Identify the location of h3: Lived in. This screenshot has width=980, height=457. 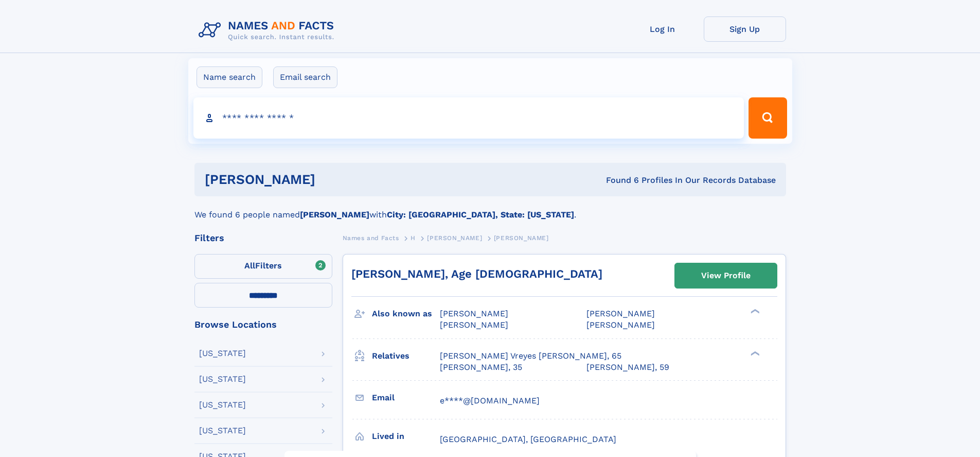
(406, 436).